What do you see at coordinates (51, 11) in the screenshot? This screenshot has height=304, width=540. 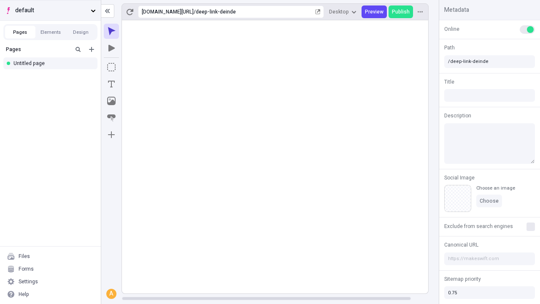 I see `span: default` at bounding box center [51, 11].